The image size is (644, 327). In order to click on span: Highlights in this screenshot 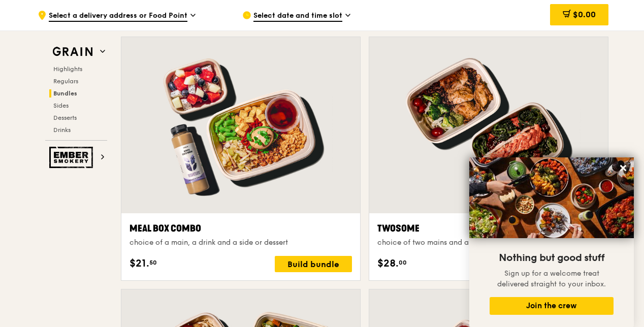, I will do `click(68, 69)`.